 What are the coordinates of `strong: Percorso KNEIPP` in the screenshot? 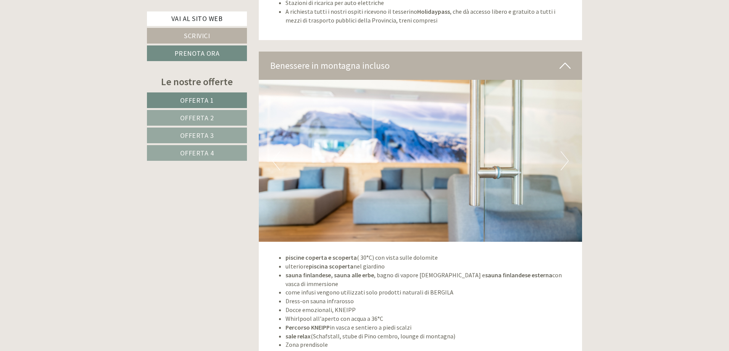 It's located at (307, 327).